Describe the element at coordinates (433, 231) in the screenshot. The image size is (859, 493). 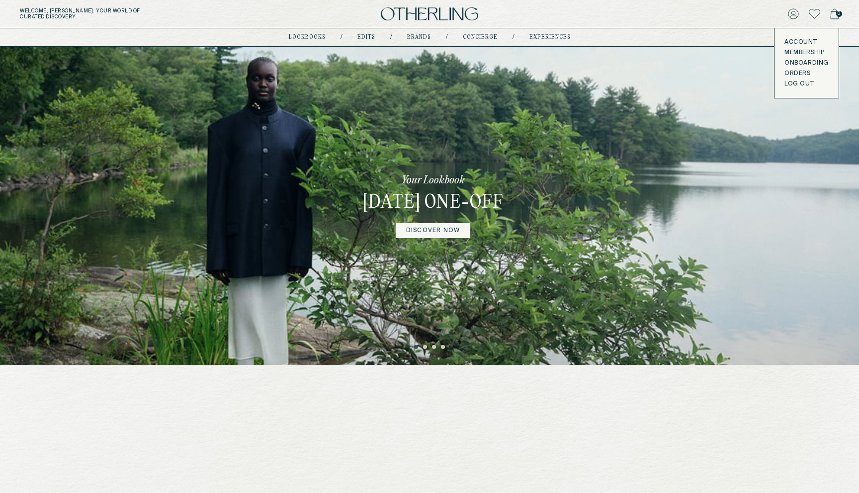
I see `a: DISCOVER NOW` at that location.